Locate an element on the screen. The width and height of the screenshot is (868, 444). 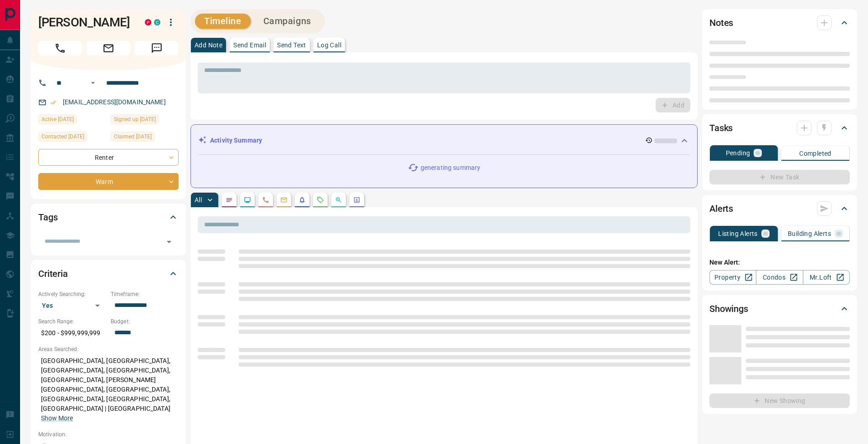
svg: Requests is located at coordinates (320, 200).